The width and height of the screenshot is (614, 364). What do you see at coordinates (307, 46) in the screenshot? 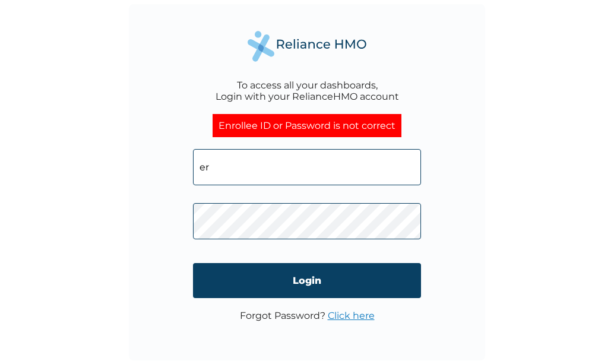
I see `img: Reliance Health's Logo` at bounding box center [307, 46].